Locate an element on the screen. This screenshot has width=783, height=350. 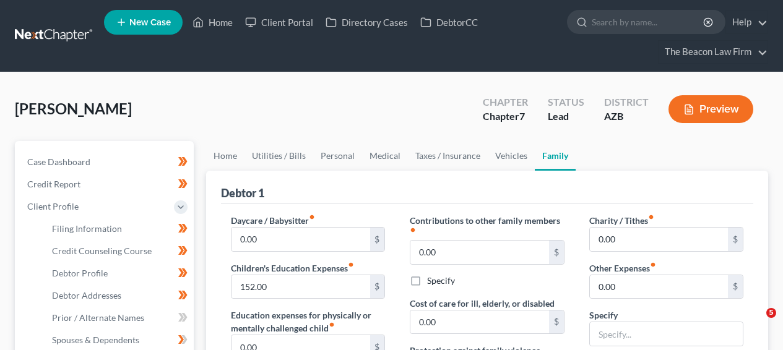
a: Credit Counseling Course is located at coordinates (118, 251).